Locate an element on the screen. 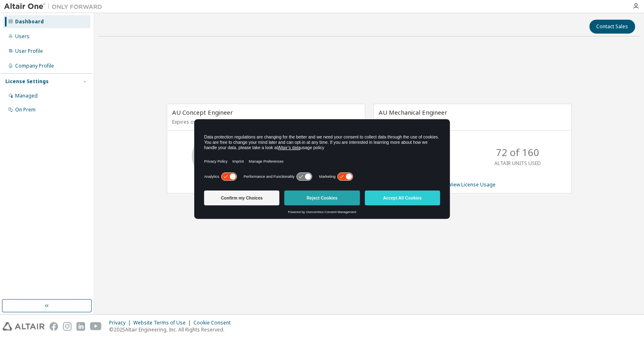 The width and height of the screenshot is (644, 338). div: Dashboard is located at coordinates (29, 22).